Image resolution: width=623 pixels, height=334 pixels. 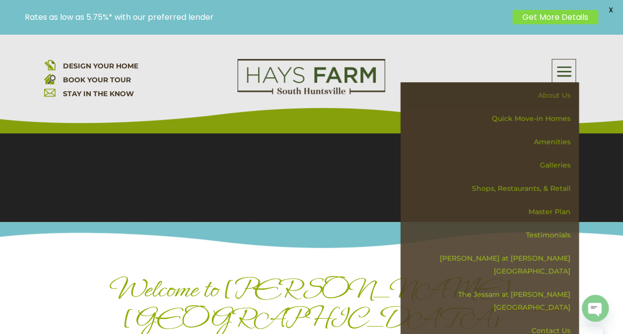 What do you see at coordinates (311, 77) in the screenshot?
I see `img: Logo` at bounding box center [311, 77].